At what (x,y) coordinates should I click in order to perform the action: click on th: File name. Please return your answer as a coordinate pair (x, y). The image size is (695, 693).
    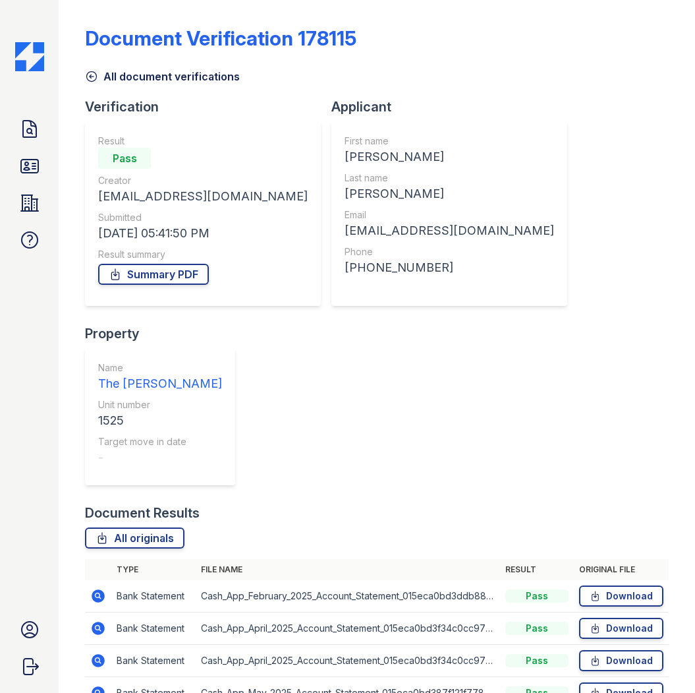
    Looking at the image, I should click on (348, 570).